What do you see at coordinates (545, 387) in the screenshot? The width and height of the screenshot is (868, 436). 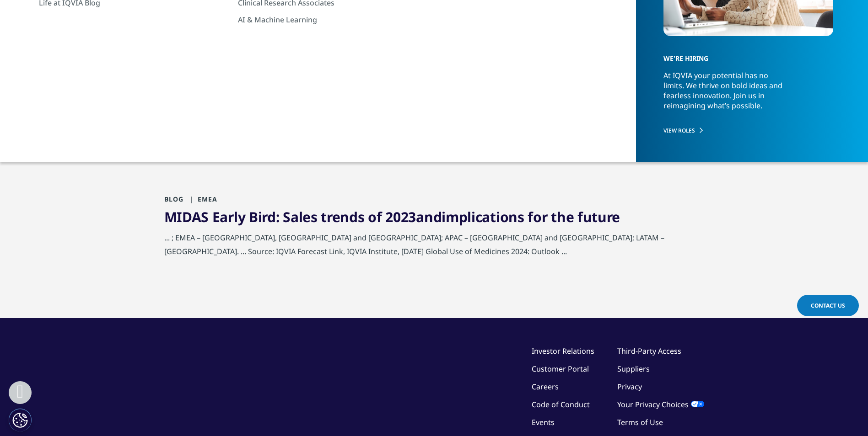 I see `a: Careers` at bounding box center [545, 387].